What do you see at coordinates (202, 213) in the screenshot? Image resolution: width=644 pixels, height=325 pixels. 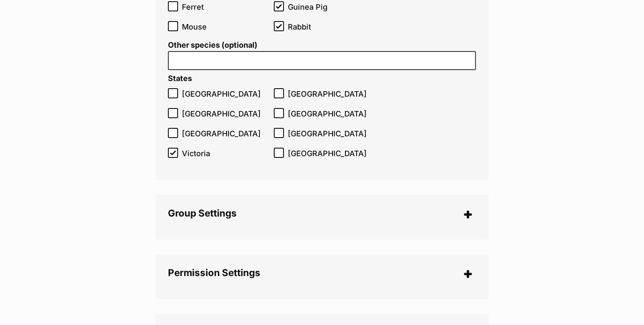 I see `span: Group Settings` at bounding box center [202, 213].